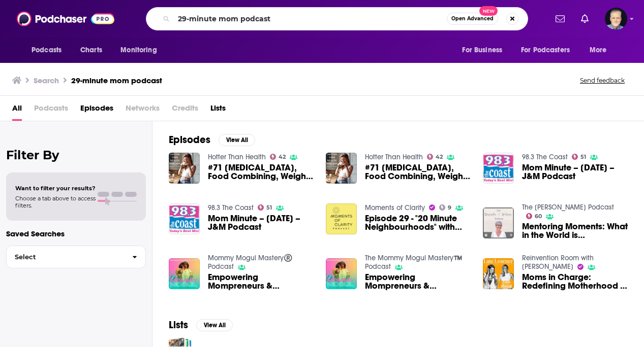 The height and width of the screenshot is (347, 644). I want to click on span: Monitoring, so click(138, 51).